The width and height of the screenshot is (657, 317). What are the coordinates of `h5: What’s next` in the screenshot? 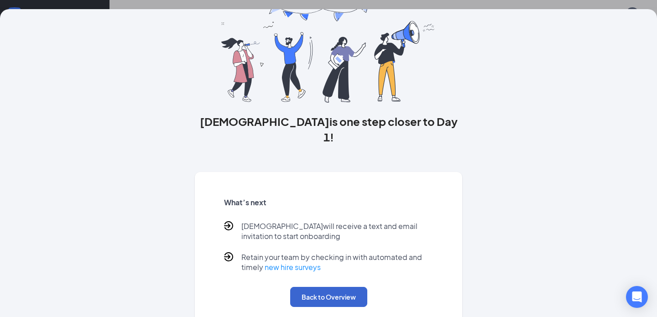 It's located at (329, 203).